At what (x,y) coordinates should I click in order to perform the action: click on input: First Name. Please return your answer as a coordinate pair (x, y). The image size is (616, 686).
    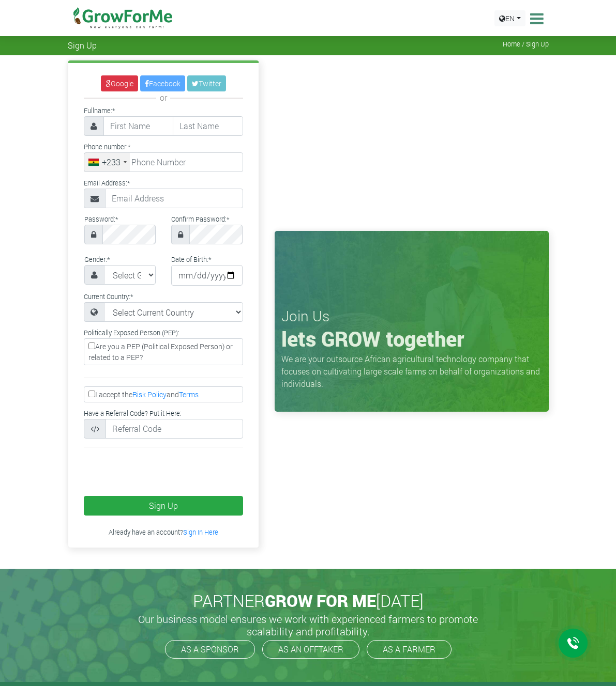
    Looking at the image, I should click on (139, 127).